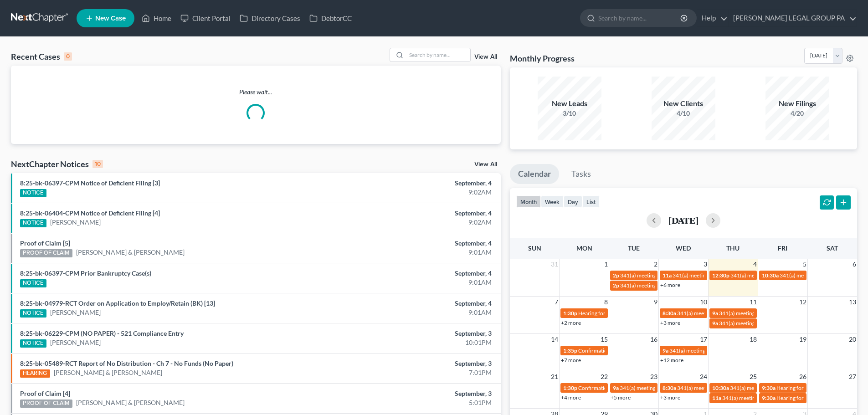  Describe the element at coordinates (803, 339) in the screenshot. I see `span: 19` at that location.